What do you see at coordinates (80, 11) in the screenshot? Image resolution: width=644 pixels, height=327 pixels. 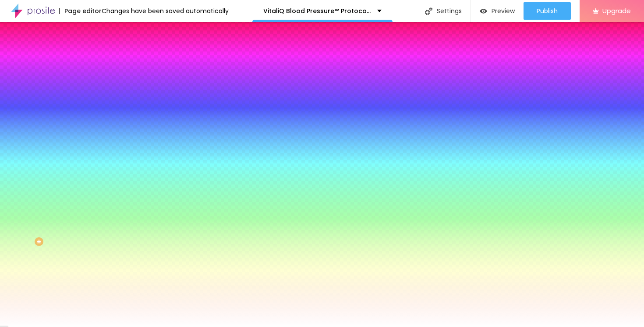 I see `div: Page editor` at bounding box center [80, 11].